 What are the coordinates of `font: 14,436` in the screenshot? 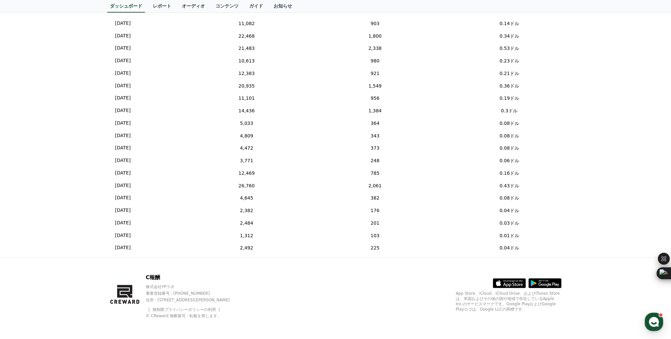 It's located at (247, 111).